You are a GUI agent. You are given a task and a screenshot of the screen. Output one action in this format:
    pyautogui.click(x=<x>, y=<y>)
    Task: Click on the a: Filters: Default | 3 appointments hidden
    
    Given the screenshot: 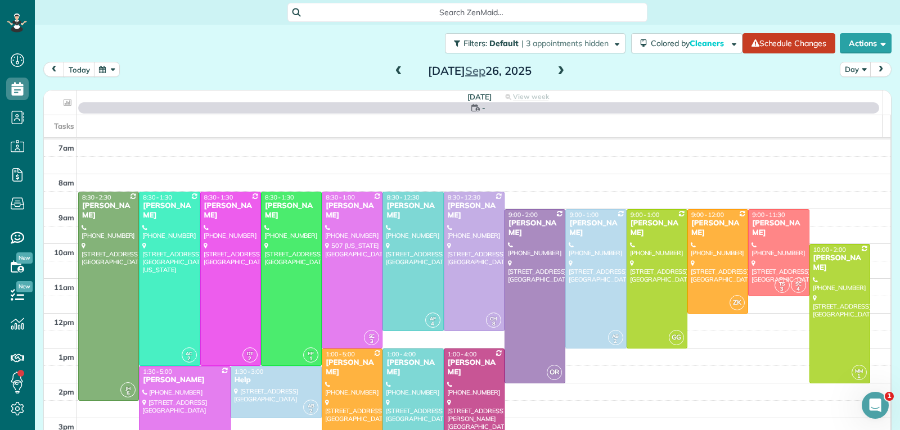 What is the action you would take?
    pyautogui.click(x=532, y=43)
    